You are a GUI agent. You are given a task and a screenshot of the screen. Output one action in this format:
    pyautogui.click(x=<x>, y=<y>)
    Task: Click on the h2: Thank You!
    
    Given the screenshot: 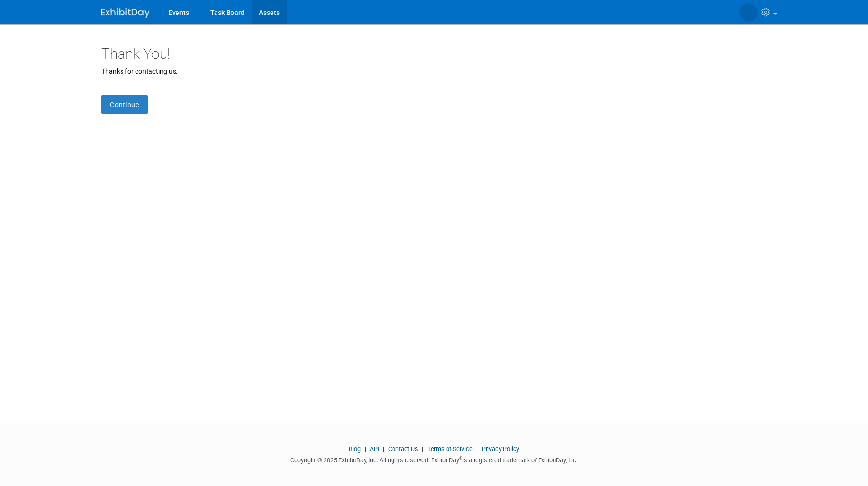 What is the action you would take?
    pyautogui.click(x=434, y=53)
    